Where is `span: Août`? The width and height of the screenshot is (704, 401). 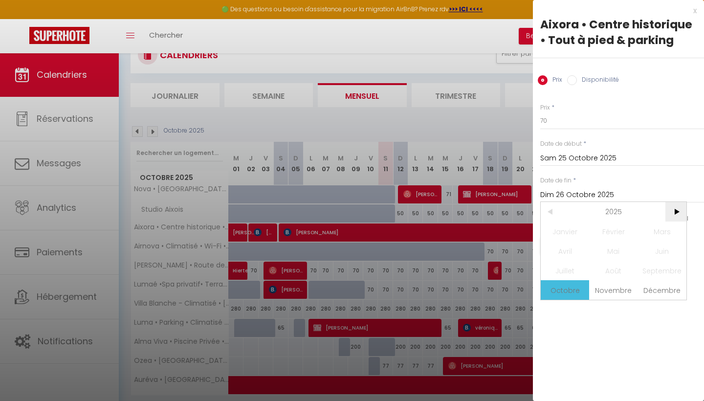
span: Août is located at coordinates (613, 270).